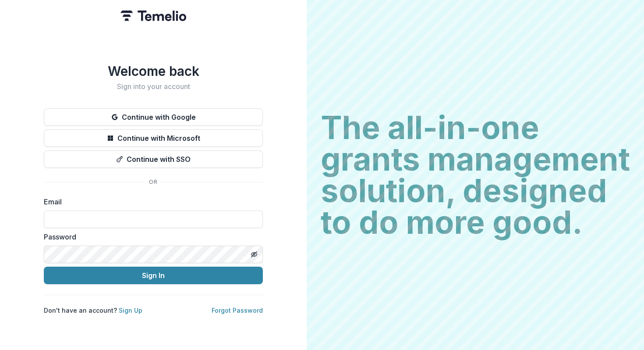 Image resolution: width=644 pixels, height=350 pixels. I want to click on label: Email, so click(151, 201).